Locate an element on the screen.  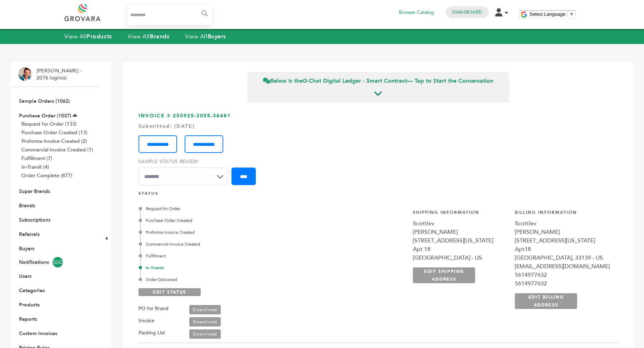
a: Dashboard is located at coordinates (467, 12).